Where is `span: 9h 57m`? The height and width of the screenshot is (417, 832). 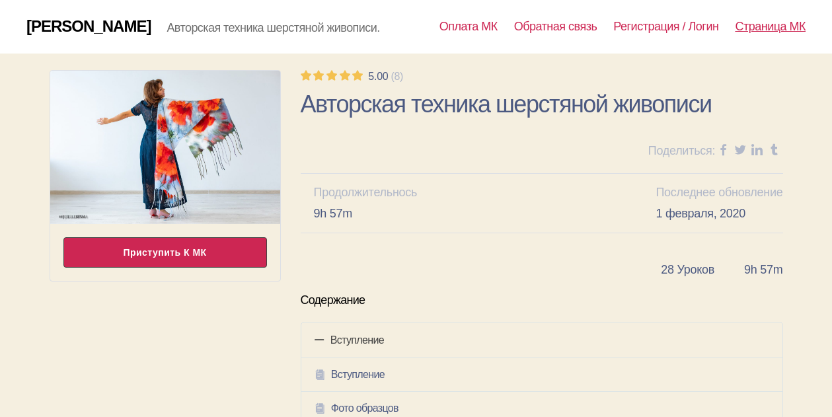
span: 9h 57m is located at coordinates (764, 270).